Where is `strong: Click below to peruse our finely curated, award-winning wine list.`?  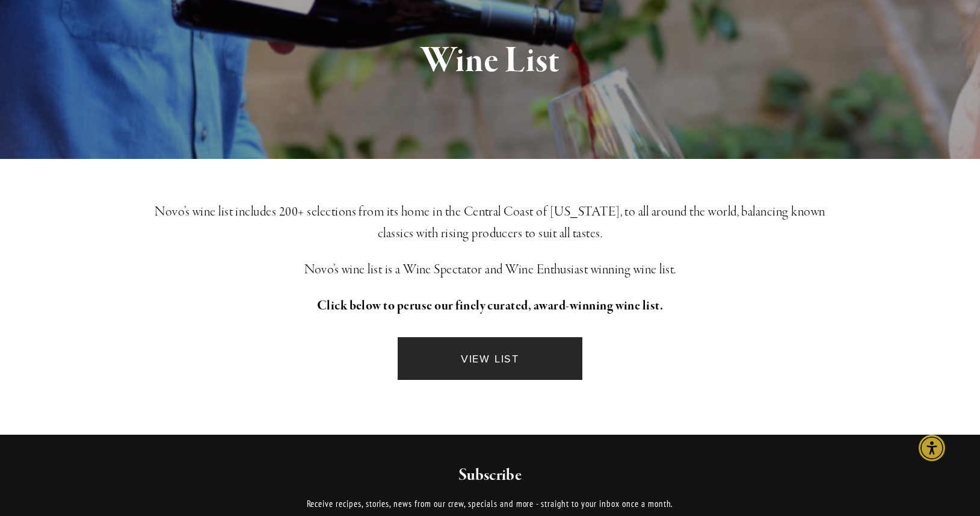 strong: Click below to peruse our finely curated, award-winning wine list. is located at coordinates (490, 305).